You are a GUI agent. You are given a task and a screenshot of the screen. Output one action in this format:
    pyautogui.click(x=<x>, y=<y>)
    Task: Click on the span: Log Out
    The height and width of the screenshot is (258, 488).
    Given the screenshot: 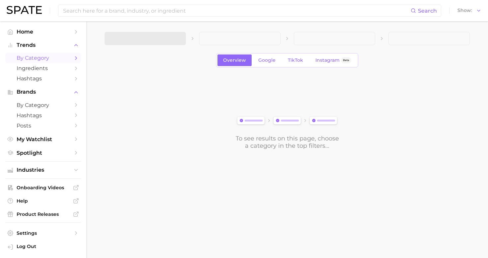 What is the action you would take?
    pyautogui.click(x=46, y=246)
    